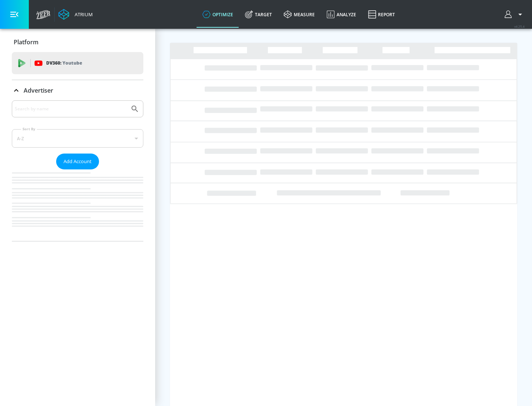  What do you see at coordinates (78, 63) in the screenshot?
I see `div: DV360: Youtube` at bounding box center [78, 63].